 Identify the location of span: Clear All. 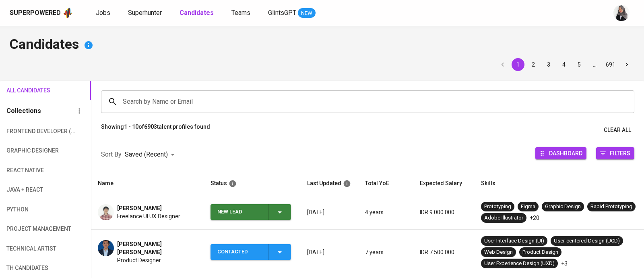
(617, 129).